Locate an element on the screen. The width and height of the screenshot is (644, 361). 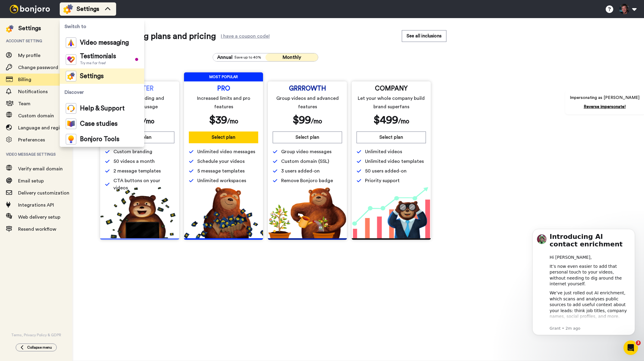
span: Email setup is located at coordinates (31, 181).